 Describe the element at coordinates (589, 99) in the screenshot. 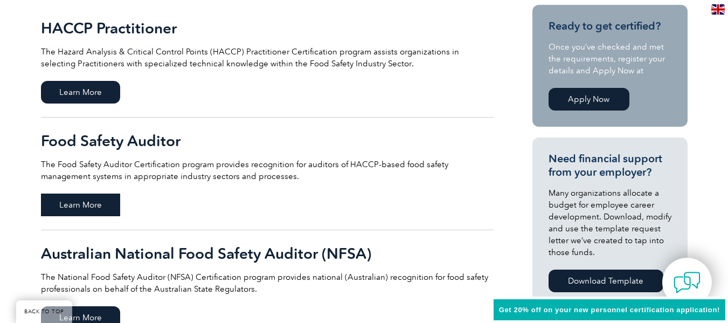

I see `a: Apply Now` at that location.